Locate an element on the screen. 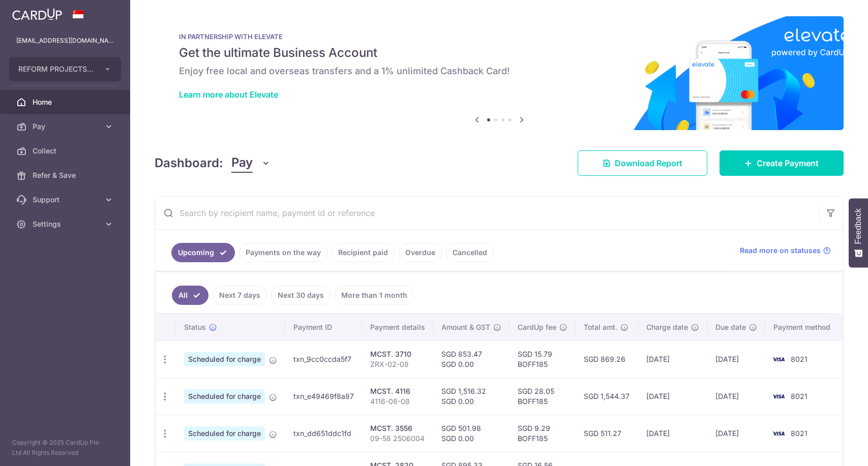  td: SGD 511.27 is located at coordinates (607, 433).